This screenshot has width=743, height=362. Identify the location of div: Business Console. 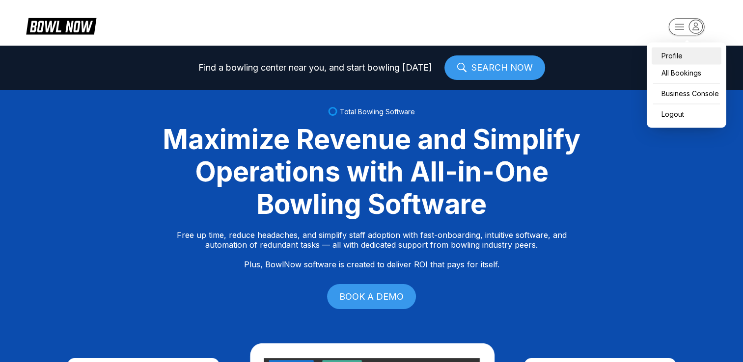
(686, 93).